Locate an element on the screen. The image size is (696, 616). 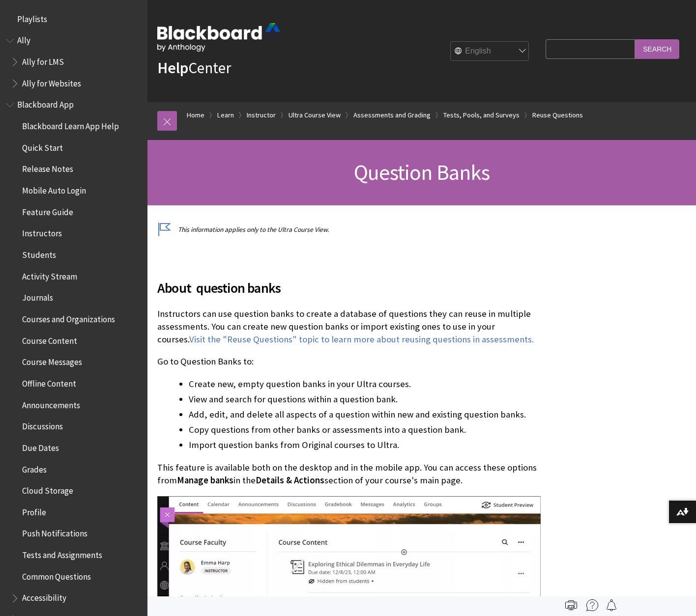
strong: Help is located at coordinates (173, 68).